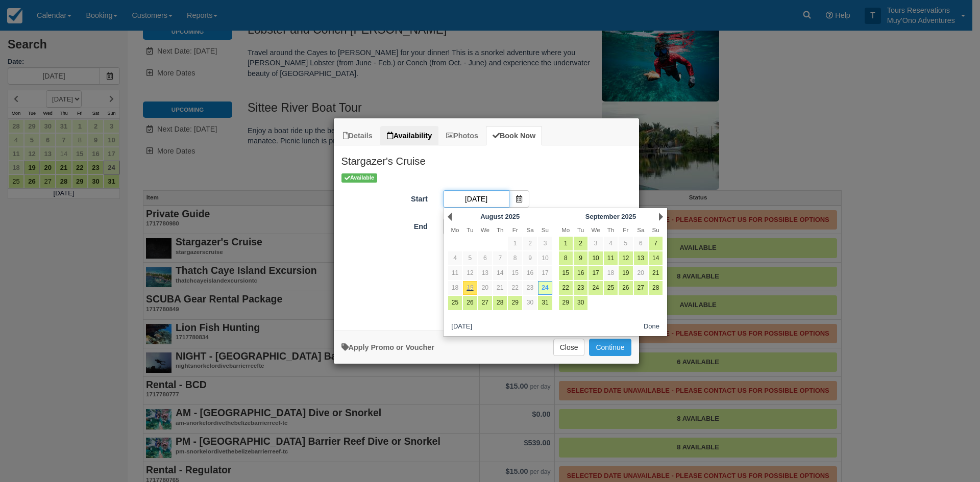  What do you see at coordinates (384, 197) in the screenshot?
I see `label: Start` at bounding box center [384, 197].